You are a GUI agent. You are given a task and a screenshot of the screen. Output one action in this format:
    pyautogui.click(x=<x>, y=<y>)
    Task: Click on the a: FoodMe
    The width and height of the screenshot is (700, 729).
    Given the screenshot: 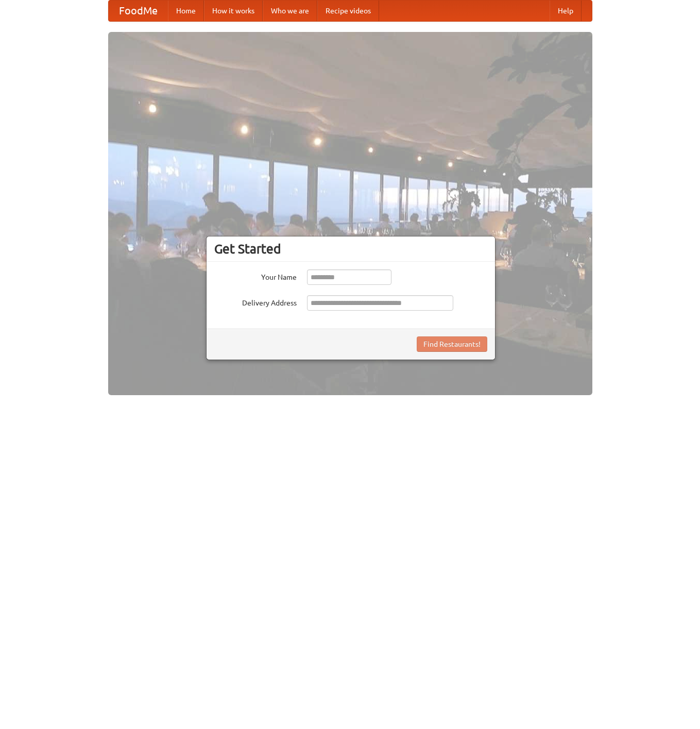 What is the action you would take?
    pyautogui.click(x=139, y=11)
    